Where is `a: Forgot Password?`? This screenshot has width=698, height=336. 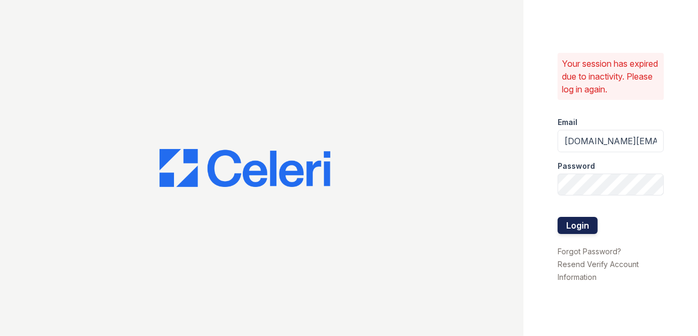
a: Forgot Password? is located at coordinates (589, 251).